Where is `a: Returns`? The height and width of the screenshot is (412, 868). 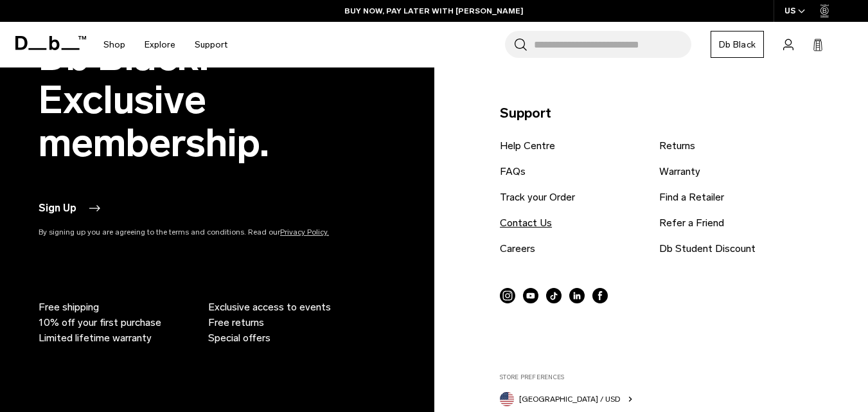
a: Returns is located at coordinates (677, 146).